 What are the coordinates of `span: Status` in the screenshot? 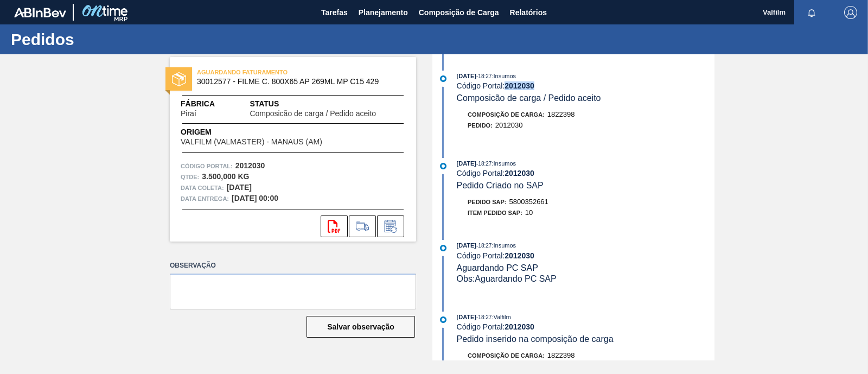 It's located at (327, 104).